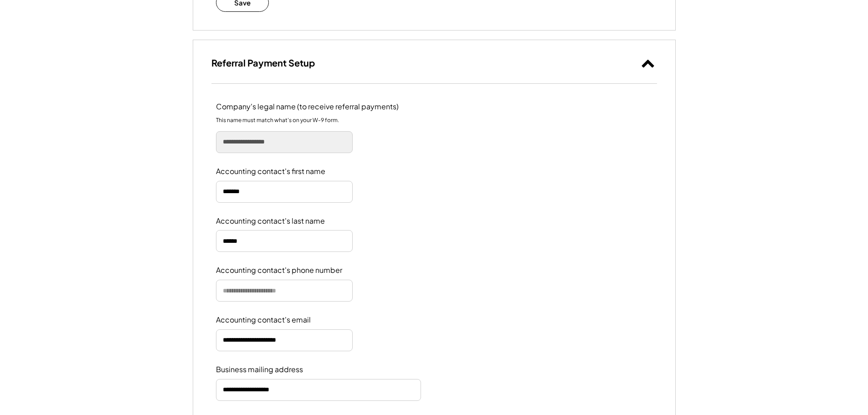 The width and height of the screenshot is (868, 415). I want to click on div: This name must match what's on your W-9 form., so click(277, 120).